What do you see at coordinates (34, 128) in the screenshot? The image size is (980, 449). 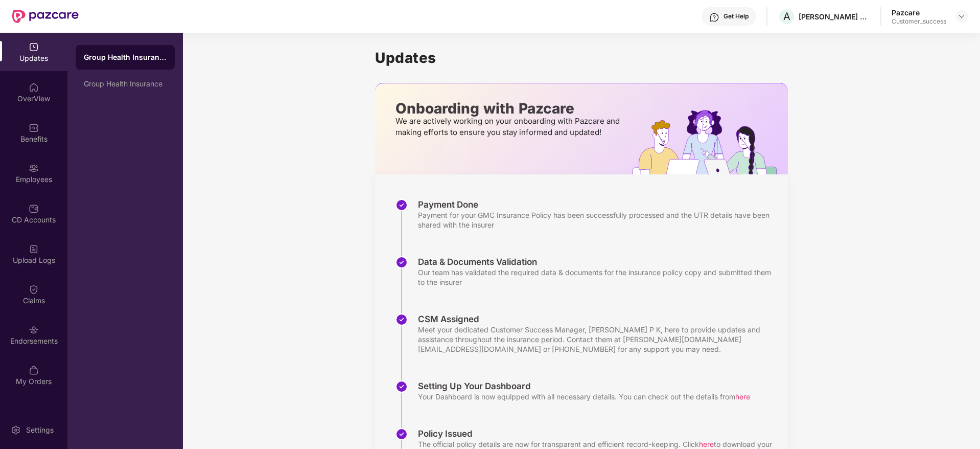 I see `img: svg+xml;base64,PHN2ZyBpZD0iQmVuZWZpdHMiIHhtbG5zPSJodHRwOi8vd3d3LnczLm9yZy8yMDAwL3N2ZyIgd2lkdGg9Ij...` at bounding box center [34, 128].